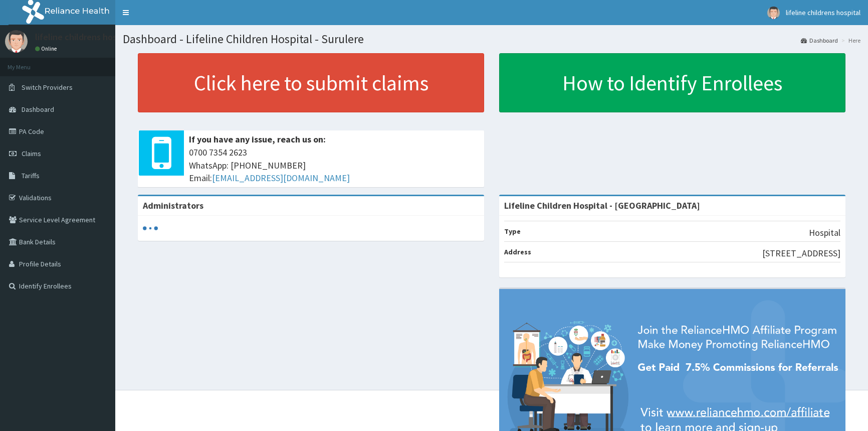 The height and width of the screenshot is (431, 868). I want to click on p: lifeline childrens hospital, so click(85, 37).